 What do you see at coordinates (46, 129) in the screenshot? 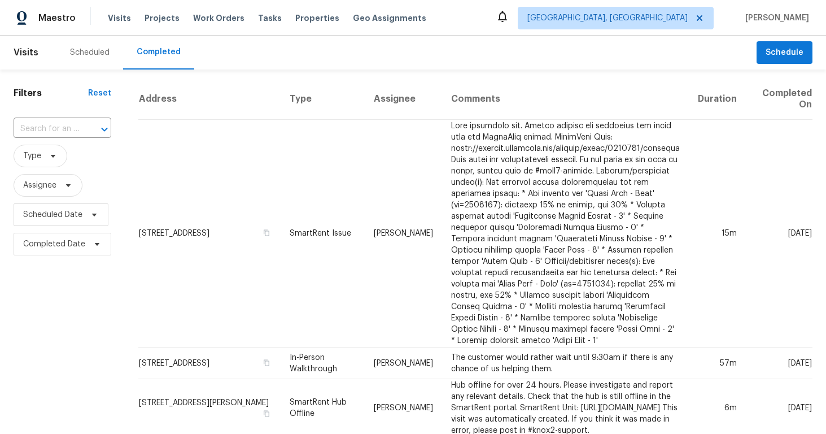
I see `input: Search for an address...` at bounding box center [46, 129].